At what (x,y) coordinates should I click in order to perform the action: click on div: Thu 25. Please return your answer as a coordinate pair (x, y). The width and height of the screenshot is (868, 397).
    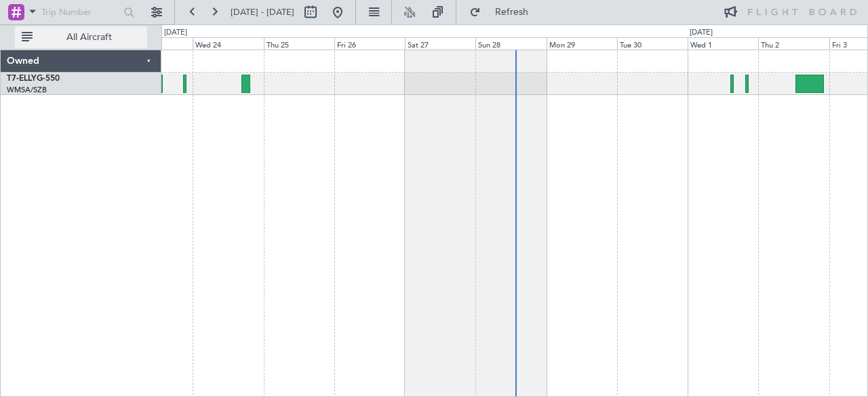
    Looking at the image, I should click on (299, 43).